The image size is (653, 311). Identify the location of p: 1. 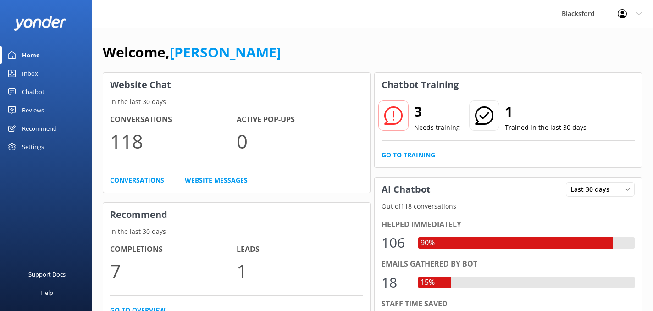
(300, 271).